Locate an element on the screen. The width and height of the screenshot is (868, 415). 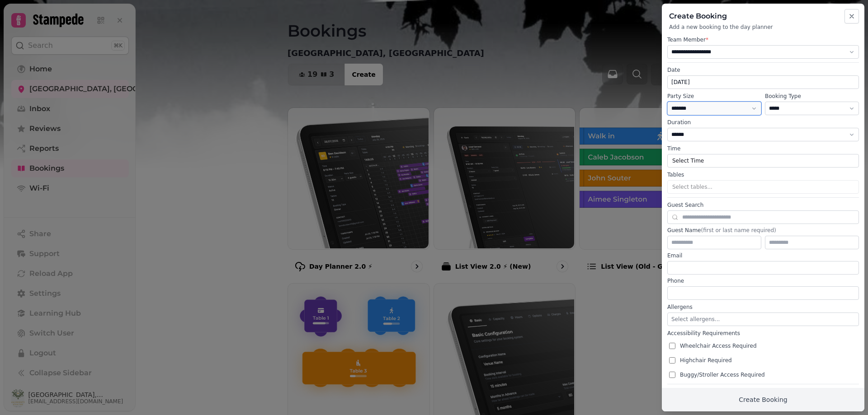
label: Time is located at coordinates (763, 149).